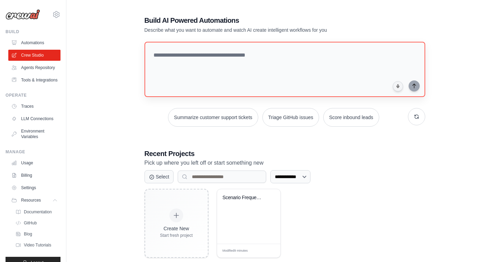 The image size is (503, 262). Describe the element at coordinates (36, 245) in the screenshot. I see `a: Video Tutorials` at that location.